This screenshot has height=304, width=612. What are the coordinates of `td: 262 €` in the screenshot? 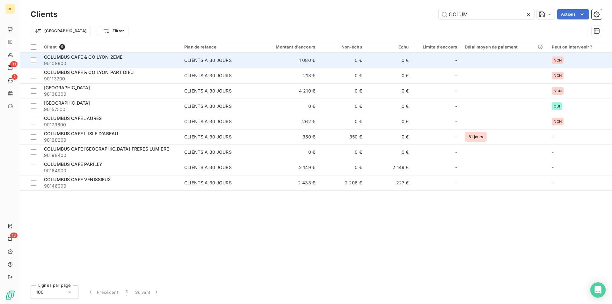 It's located at (287, 121).